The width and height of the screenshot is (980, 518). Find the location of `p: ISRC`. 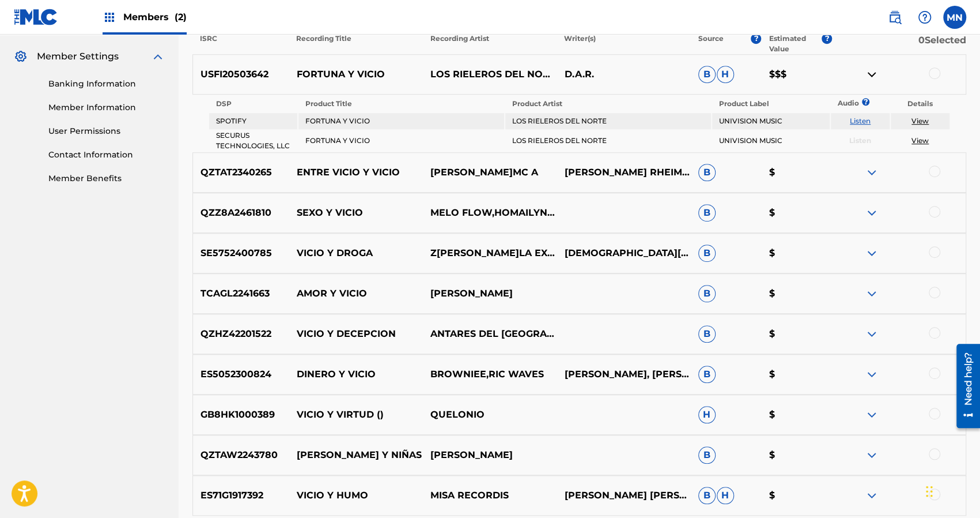

p: ISRC is located at coordinates (240, 44).